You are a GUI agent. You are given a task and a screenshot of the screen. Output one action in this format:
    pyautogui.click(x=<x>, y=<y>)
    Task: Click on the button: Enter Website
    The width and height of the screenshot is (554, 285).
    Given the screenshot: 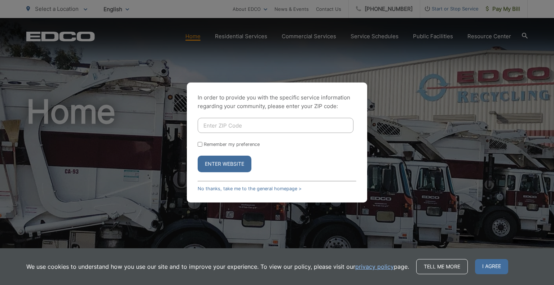 What is the action you would take?
    pyautogui.click(x=224, y=164)
    